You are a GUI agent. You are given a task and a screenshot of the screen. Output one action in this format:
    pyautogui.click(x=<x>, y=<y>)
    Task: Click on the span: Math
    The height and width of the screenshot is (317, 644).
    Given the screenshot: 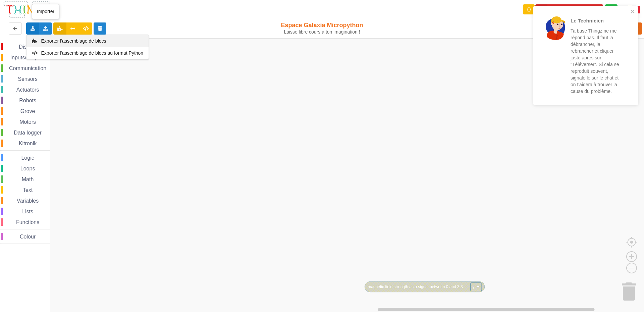 What is the action you would take?
    pyautogui.click(x=28, y=179)
    